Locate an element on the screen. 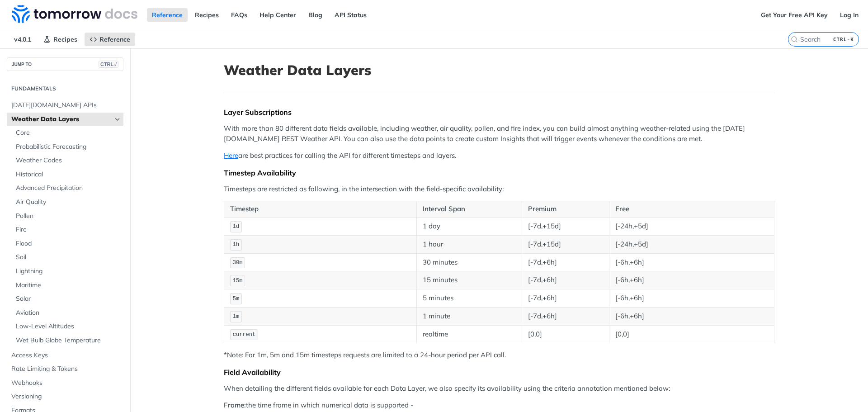  a: Advanced Precipitation is located at coordinates (68, 188).